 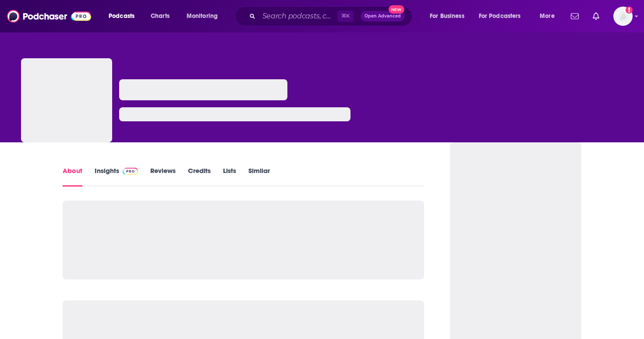 What do you see at coordinates (160, 16) in the screenshot?
I see `span: Charts` at bounding box center [160, 16].